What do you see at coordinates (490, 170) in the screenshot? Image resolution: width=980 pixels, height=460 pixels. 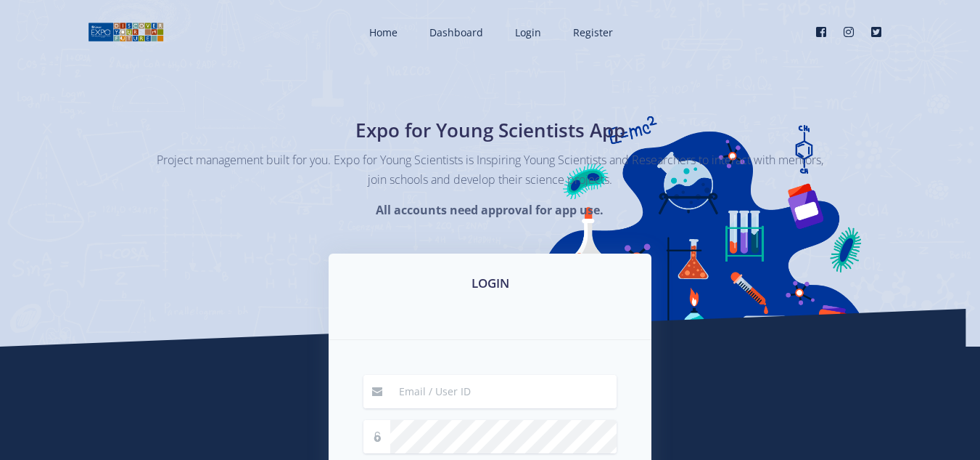 I see `p: Project management built for you. Expo for Young Scientists is Inspiring Young Scientists and Res...` at bounding box center [490, 170].